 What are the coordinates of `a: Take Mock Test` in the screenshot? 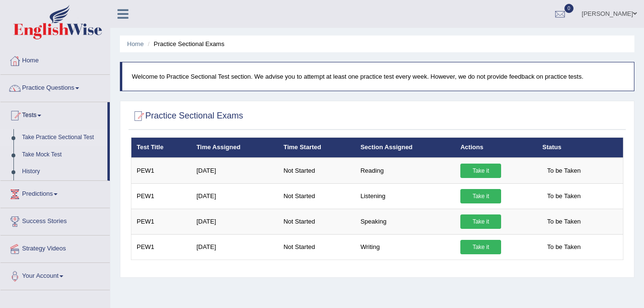 It's located at (63, 155).